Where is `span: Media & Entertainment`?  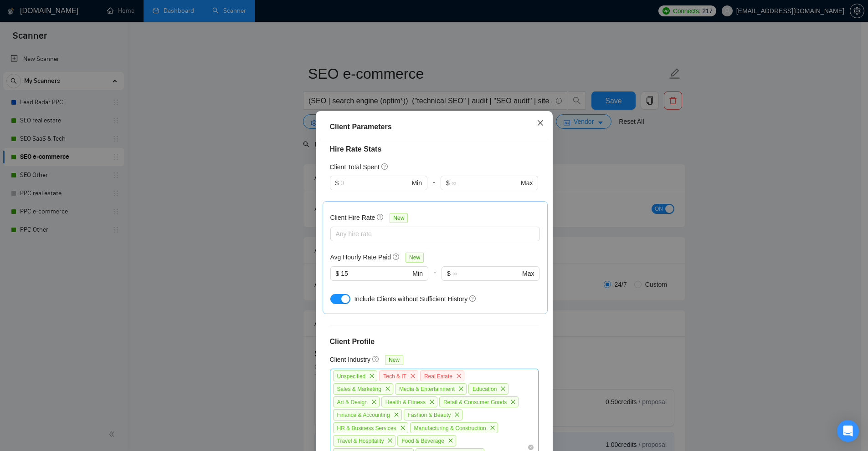
span: Media & Entertainment is located at coordinates (427, 389).